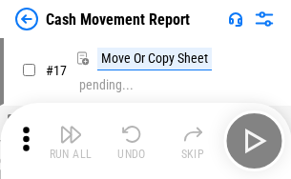  What do you see at coordinates (106, 85) in the screenshot?
I see `div: pending...` at bounding box center [106, 85].